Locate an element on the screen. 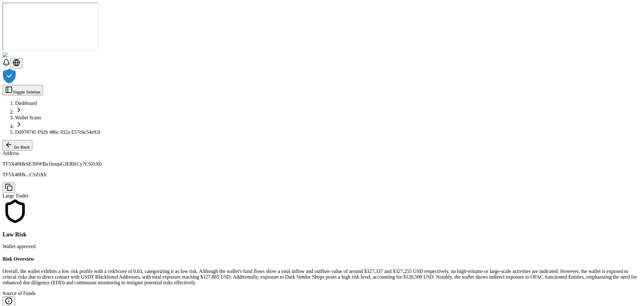  a: Wallet Scans is located at coordinates (28, 117).